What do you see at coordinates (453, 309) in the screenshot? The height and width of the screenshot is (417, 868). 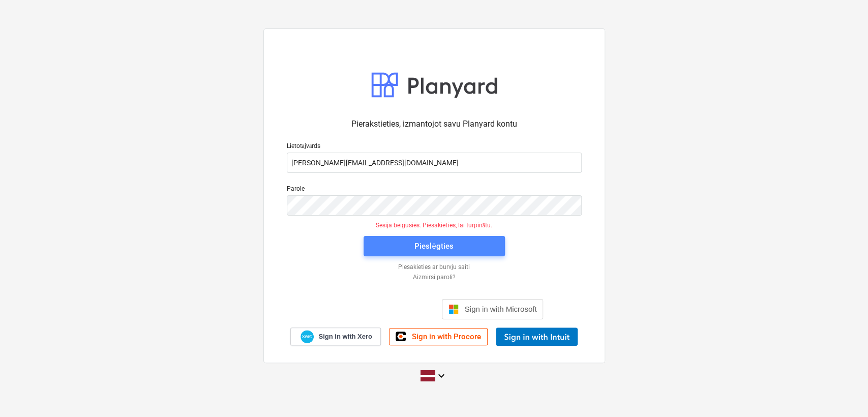 I see `img: Microsoft logo` at bounding box center [453, 309].